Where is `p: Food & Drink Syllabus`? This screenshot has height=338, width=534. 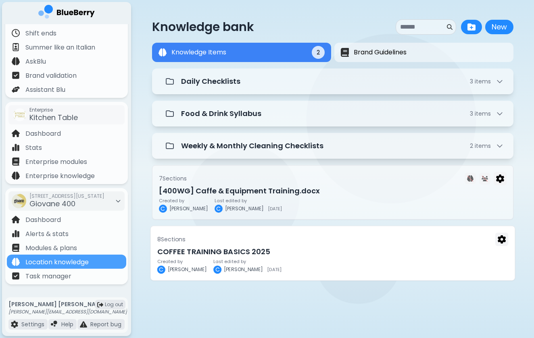
p: Food & Drink Syllabus is located at coordinates (221, 114).